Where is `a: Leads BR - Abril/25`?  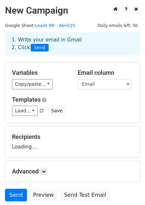
a: Leads BR - Abril/25 is located at coordinates (55, 25).